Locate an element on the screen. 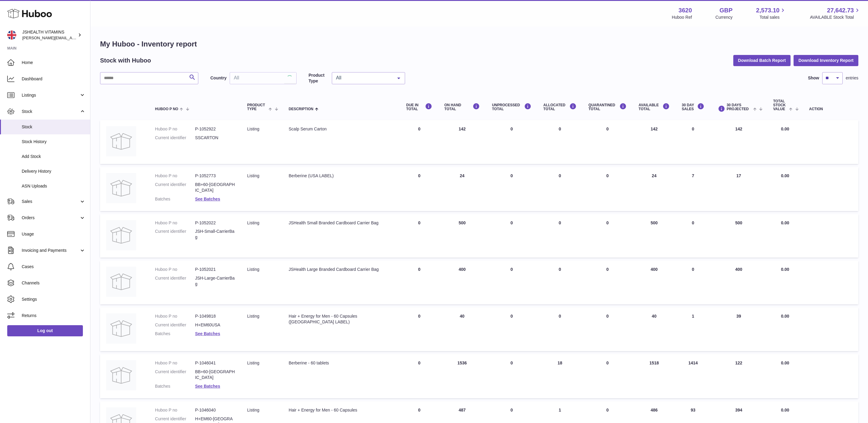 The width and height of the screenshot is (868, 423). dd: SSCARTON is located at coordinates (215, 138).